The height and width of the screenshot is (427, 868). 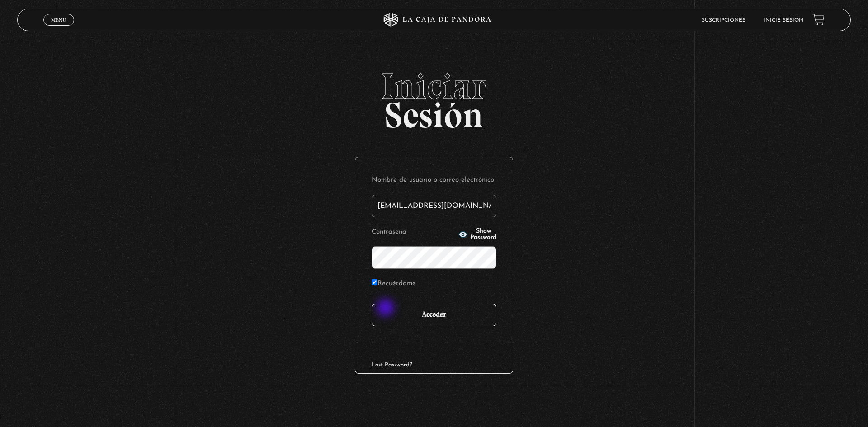 What do you see at coordinates (414, 232) in the screenshot?
I see `label: Contraseña` at bounding box center [414, 232].